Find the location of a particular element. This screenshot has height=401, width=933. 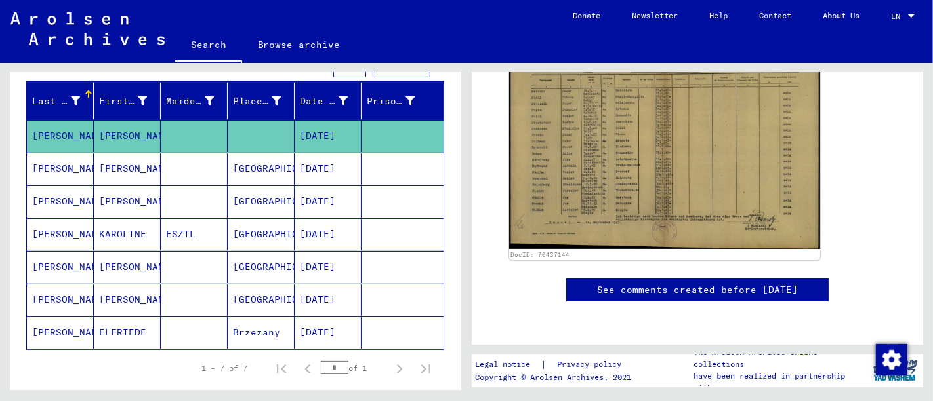

div: Change consent is located at coordinates (891, 360).